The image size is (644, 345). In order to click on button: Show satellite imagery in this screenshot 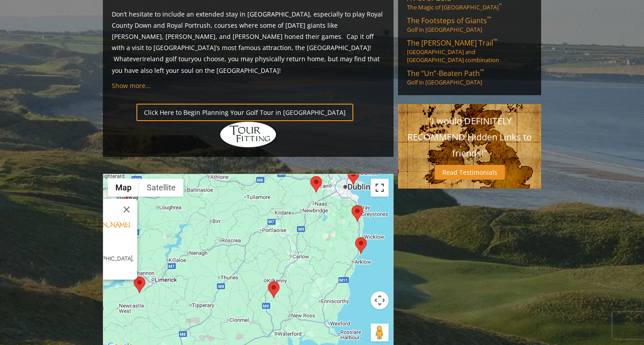, I will do `click(161, 188)`.